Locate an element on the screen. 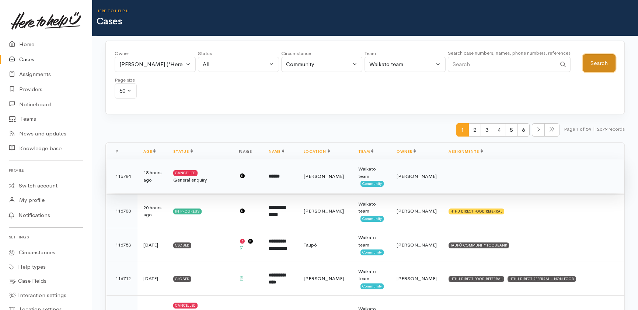 The height and width of the screenshot is (310, 638). button: 50 is located at coordinates (126, 91).